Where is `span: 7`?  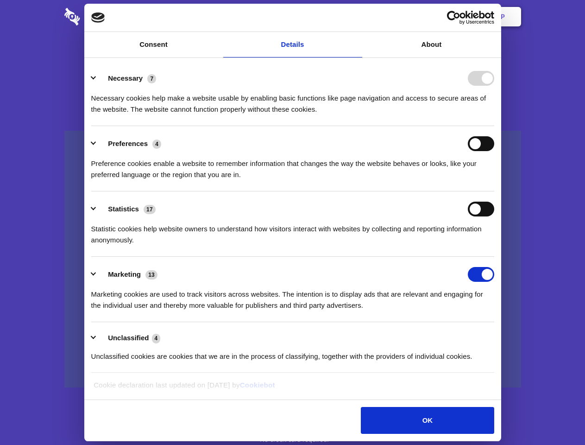 span: 7 is located at coordinates (151, 79).